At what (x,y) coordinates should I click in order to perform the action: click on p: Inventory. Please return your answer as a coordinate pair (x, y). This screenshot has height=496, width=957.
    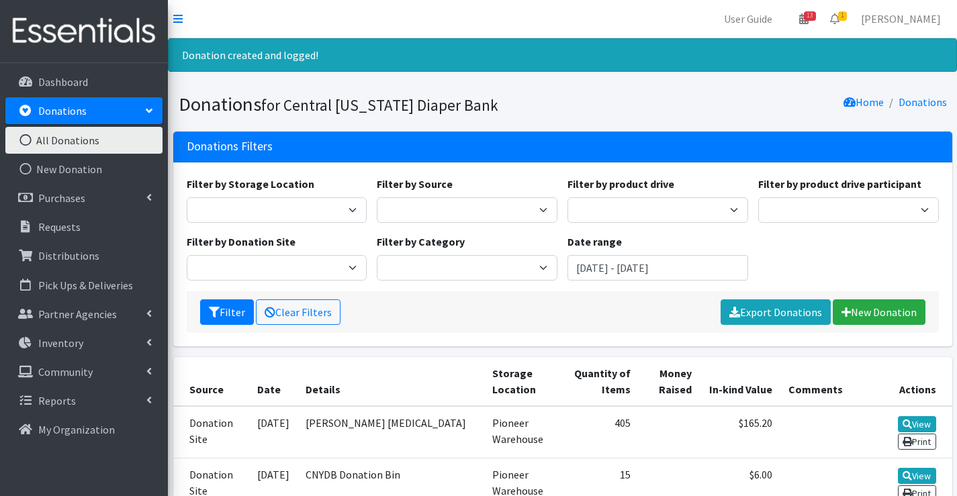
    Looking at the image, I should click on (60, 343).